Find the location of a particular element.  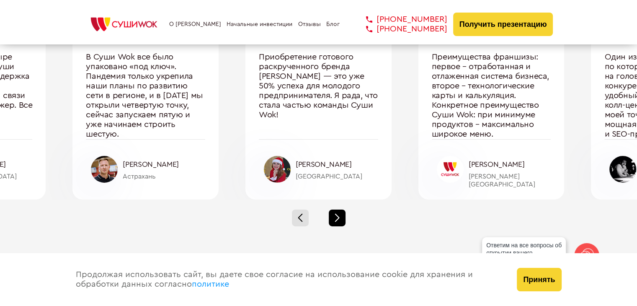

img: СУШИWOK is located at coordinates (124, 24).